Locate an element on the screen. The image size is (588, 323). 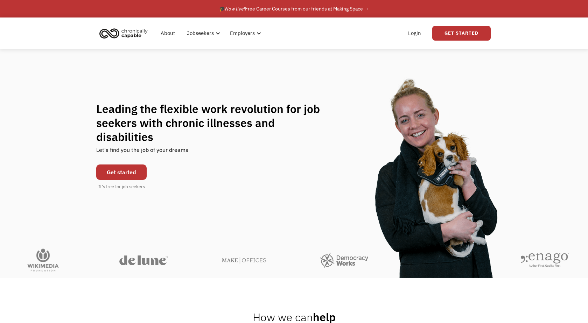
a: Get started is located at coordinates (122, 172).